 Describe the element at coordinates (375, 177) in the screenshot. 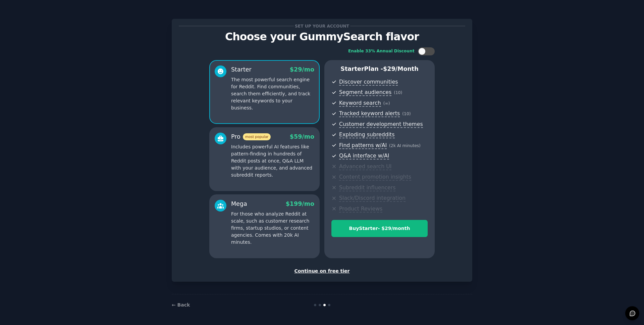

I see `span: Content promotion insights` at that location.